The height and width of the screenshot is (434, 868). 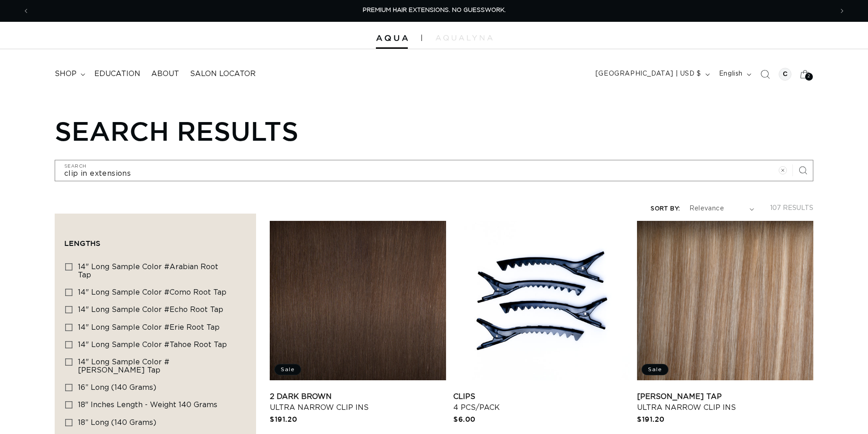 What do you see at coordinates (434, 131) in the screenshot?
I see `h1: Search results` at bounding box center [434, 131].